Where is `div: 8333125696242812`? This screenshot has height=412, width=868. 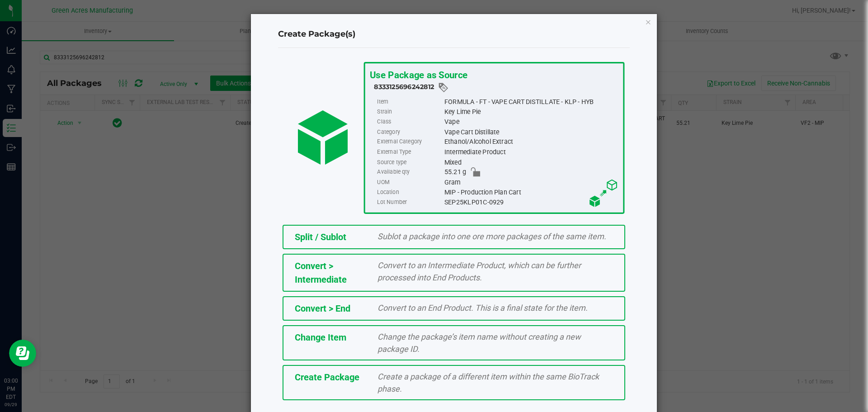 div: 8333125696242812 is located at coordinates (496, 87).